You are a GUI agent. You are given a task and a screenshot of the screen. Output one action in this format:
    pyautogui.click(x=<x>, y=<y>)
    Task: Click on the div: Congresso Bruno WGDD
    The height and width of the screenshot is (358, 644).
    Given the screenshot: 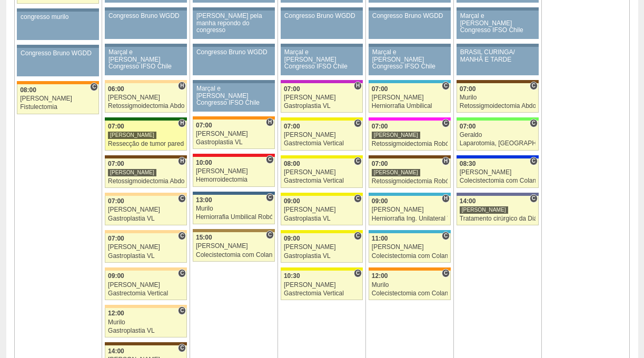 What is the action you would take?
    pyautogui.click(x=58, y=53)
    